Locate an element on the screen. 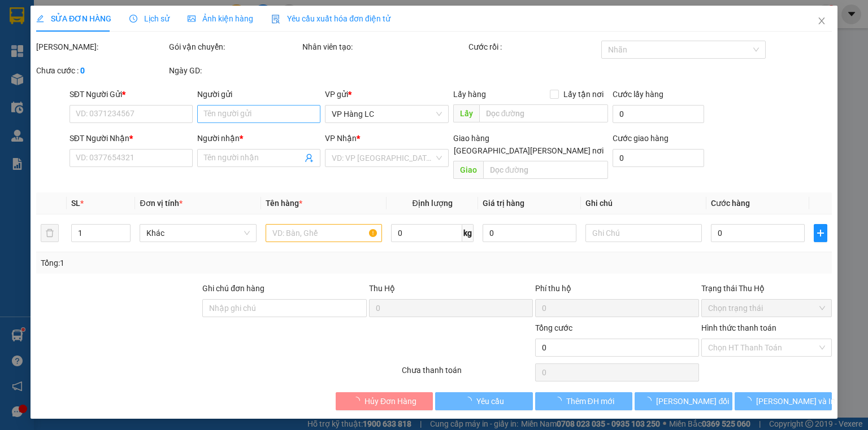 The width and height of the screenshot is (868, 430). div: Chưa thanh toán is located at coordinates (467, 374).